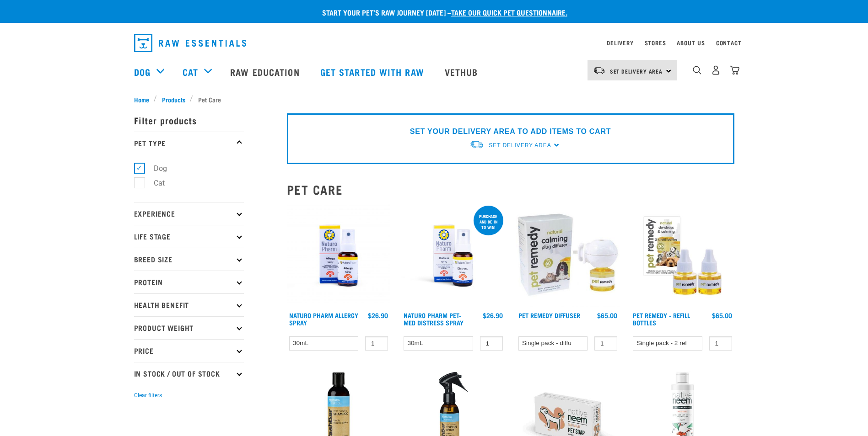 The width and height of the screenshot is (868, 436). Describe the element at coordinates (189, 143) in the screenshot. I see `p: Pet Type` at that location.